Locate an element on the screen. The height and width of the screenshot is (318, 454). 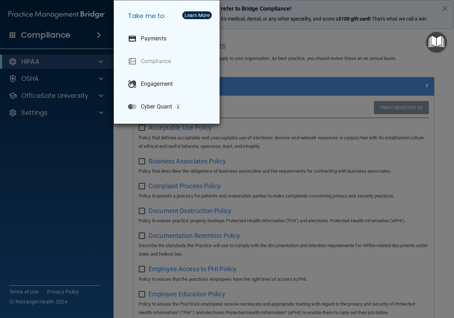
button: Open Resource Center is located at coordinates (436, 42).